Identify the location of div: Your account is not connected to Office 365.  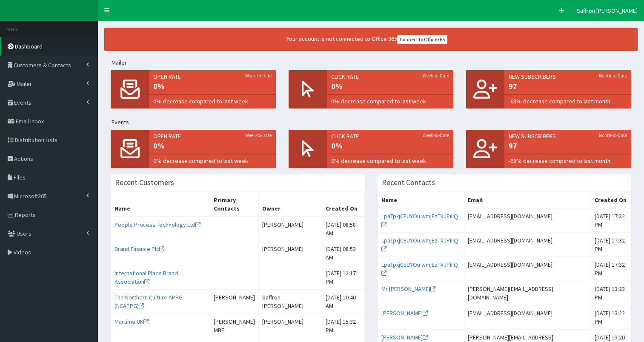
(367, 39).